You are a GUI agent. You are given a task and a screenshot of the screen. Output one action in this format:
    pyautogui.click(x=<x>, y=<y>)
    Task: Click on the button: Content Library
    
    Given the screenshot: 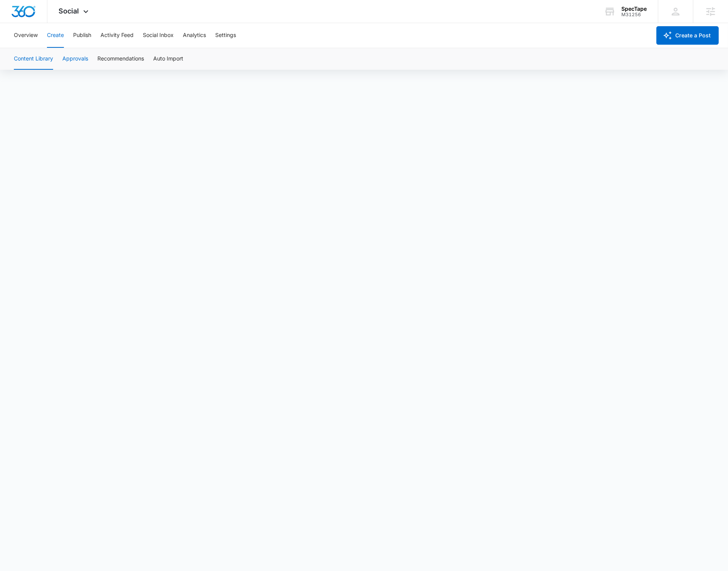 What is the action you would take?
    pyautogui.click(x=34, y=59)
    